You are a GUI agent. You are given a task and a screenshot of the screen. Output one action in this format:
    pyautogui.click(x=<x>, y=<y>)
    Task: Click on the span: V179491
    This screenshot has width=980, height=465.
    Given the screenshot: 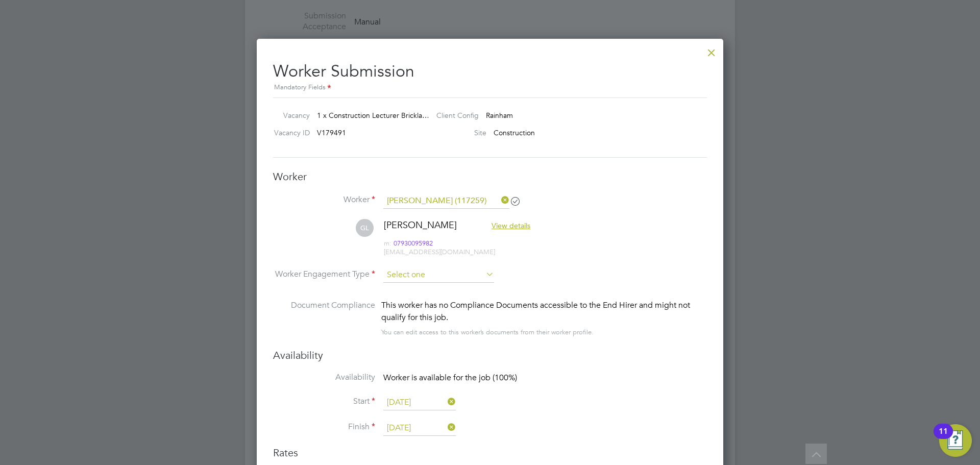 What is the action you would take?
    pyautogui.click(x=332, y=132)
    